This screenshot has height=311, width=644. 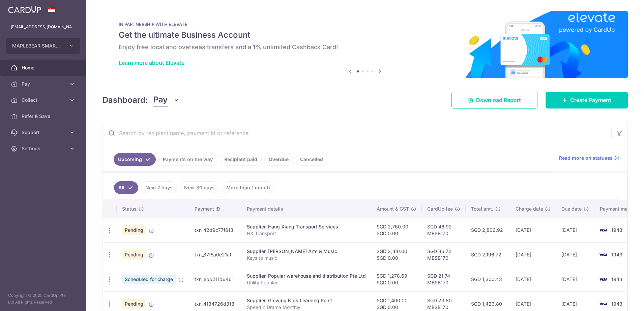 I want to click on div: Supplier. Popular warehouse and distribution Pte Ltd, so click(x=306, y=276).